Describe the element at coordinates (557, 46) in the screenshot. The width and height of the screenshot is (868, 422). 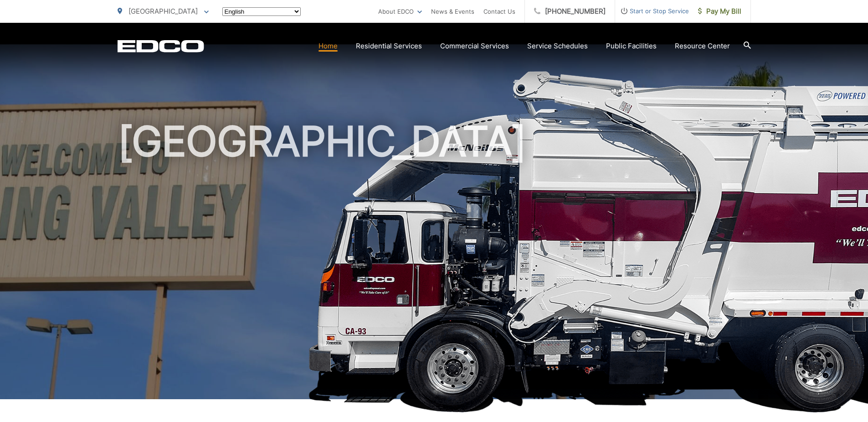
I see `a: Service Schedules` at that location.